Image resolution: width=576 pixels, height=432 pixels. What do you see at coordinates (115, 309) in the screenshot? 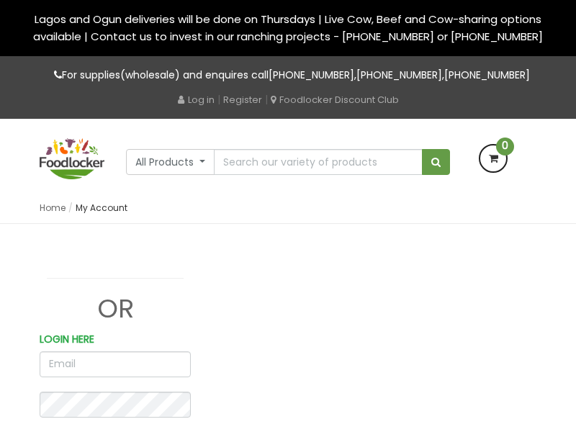
I see `h1: OR` at bounding box center [115, 309].